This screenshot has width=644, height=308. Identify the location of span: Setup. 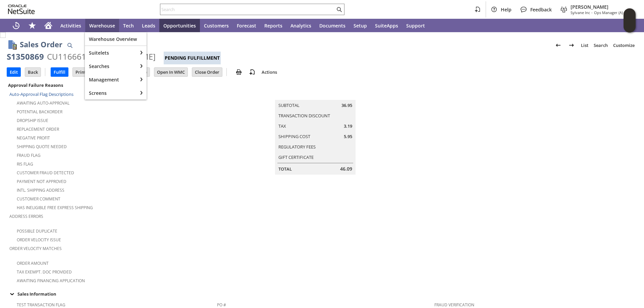
(360, 25).